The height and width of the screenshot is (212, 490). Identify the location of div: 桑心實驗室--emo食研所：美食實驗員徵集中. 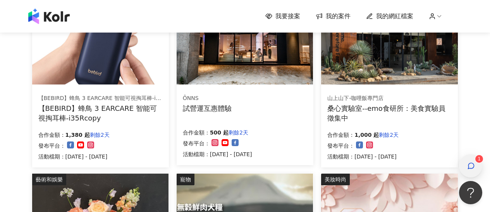
(389, 113).